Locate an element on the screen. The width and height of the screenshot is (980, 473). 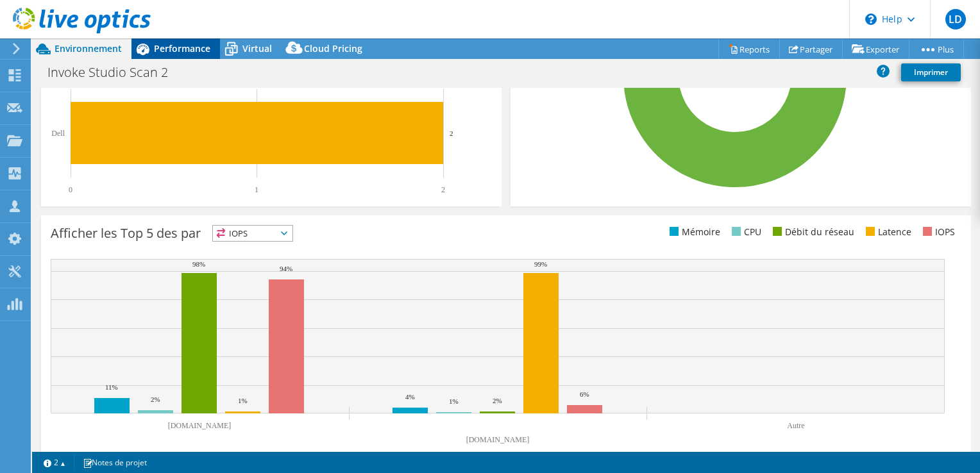
li: IOPS is located at coordinates (937, 232).